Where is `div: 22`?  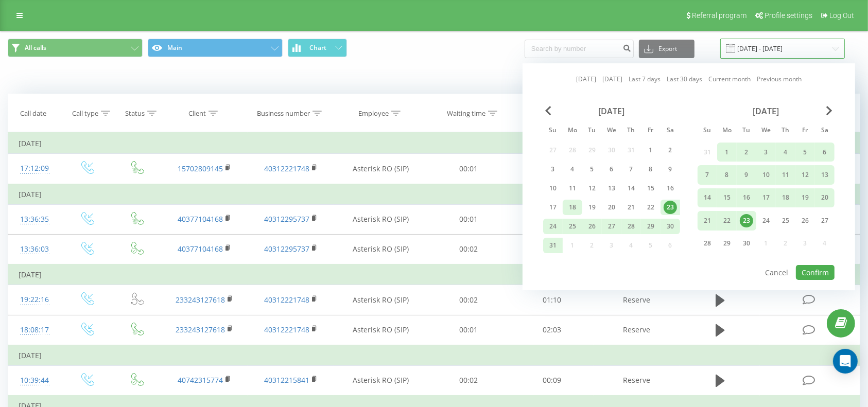
div: 22 is located at coordinates (651, 208).